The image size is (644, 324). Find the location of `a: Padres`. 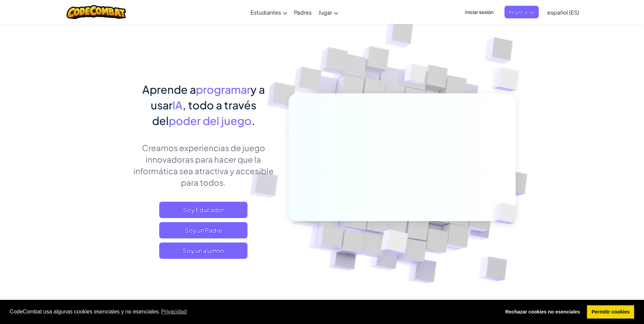

a: Padres is located at coordinates (303, 12).